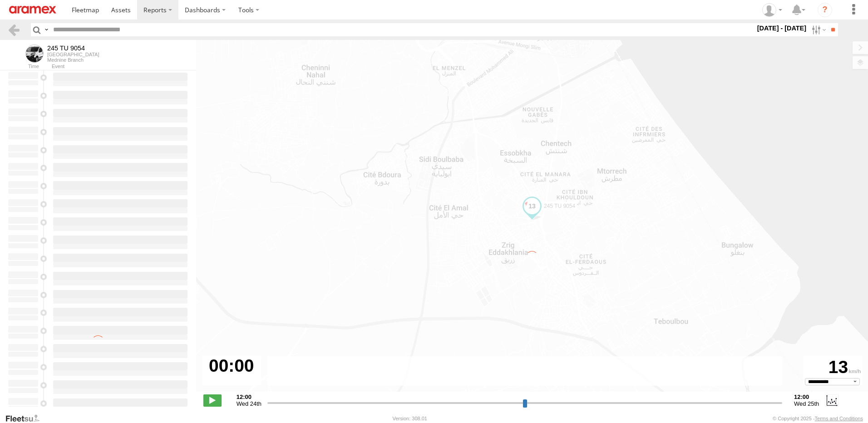 Image resolution: width=868 pixels, height=423 pixels. I want to click on label: Search Filter Options, so click(818, 30).